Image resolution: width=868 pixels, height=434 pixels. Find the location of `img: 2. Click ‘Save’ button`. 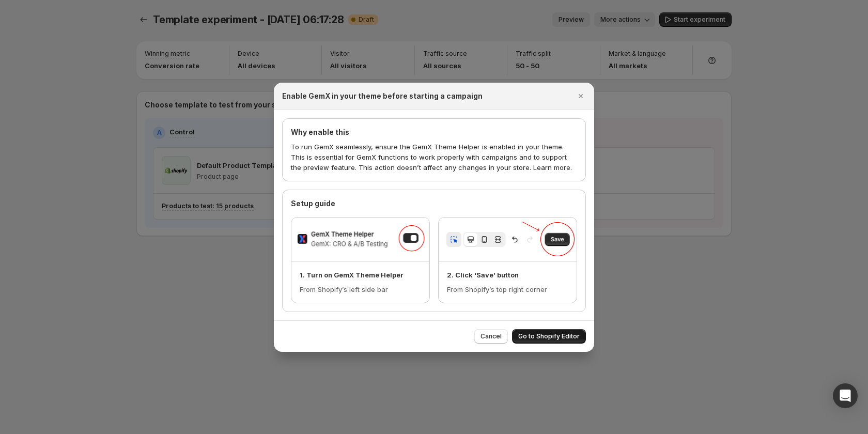

img: 2. Click ‘Save’ button is located at coordinates (507, 239).